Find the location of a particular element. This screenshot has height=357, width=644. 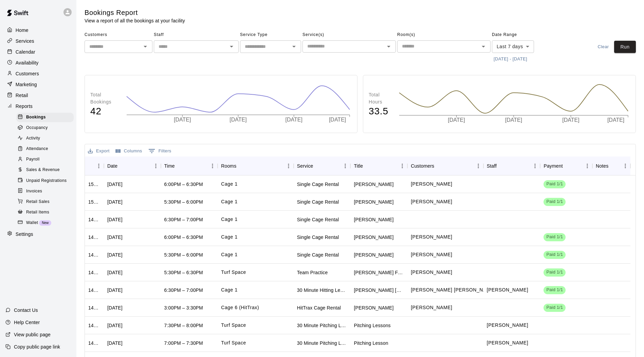

div: 1498823 is located at coordinates (95, 237).